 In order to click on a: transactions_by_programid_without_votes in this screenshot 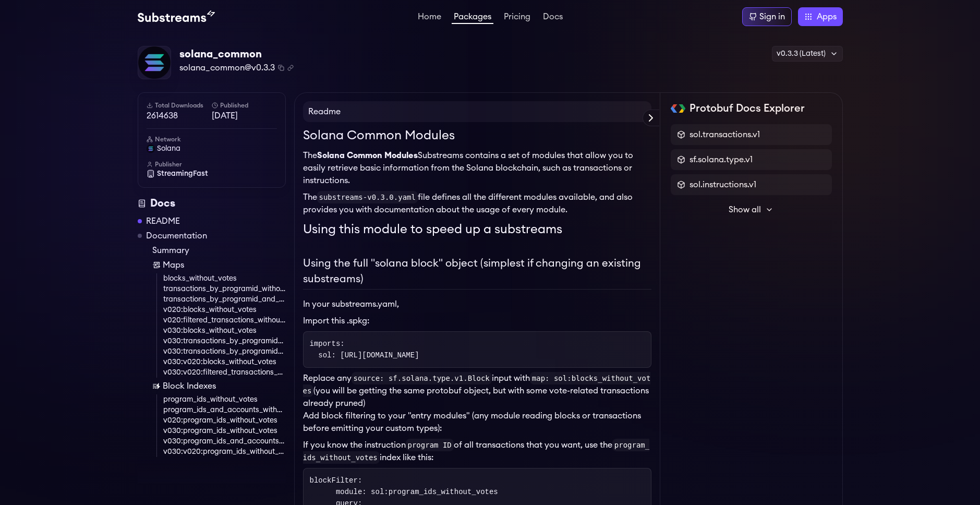, I will do `click(225, 289)`.